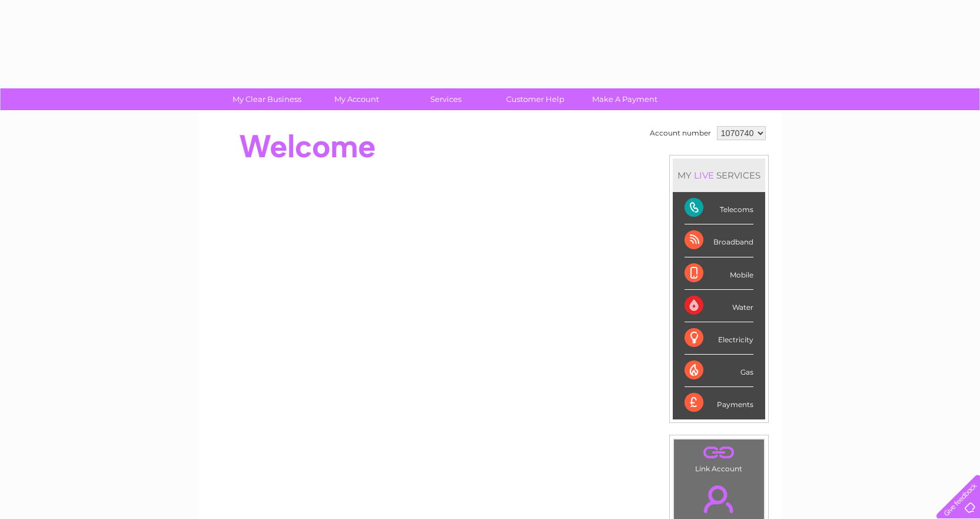 This screenshot has height=519, width=980. I want to click on a: Services, so click(446, 99).